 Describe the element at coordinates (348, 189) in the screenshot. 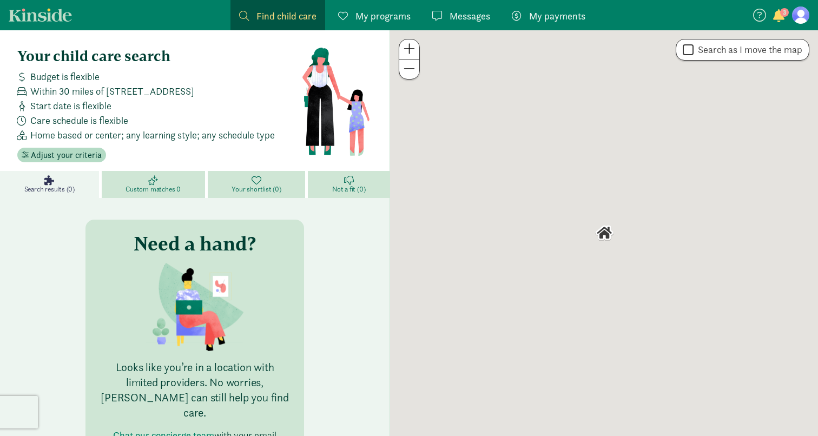

I see `span: Not a fit (0)` at that location.